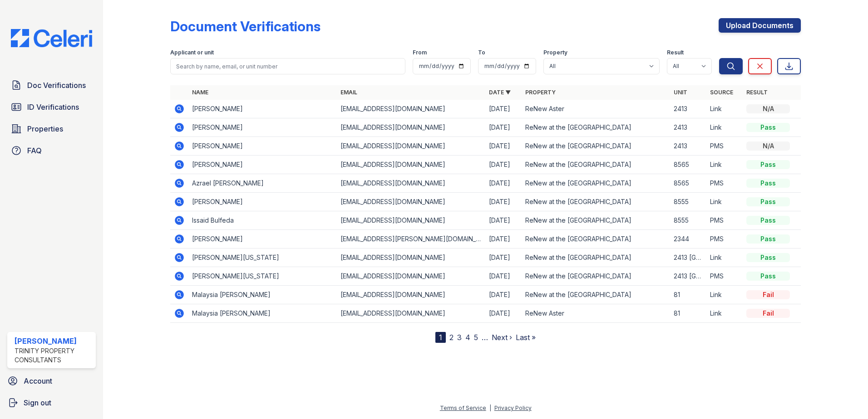 The width and height of the screenshot is (868, 419). What do you see at coordinates (245, 26) in the screenshot?
I see `div: Document Verifications` at bounding box center [245, 26].